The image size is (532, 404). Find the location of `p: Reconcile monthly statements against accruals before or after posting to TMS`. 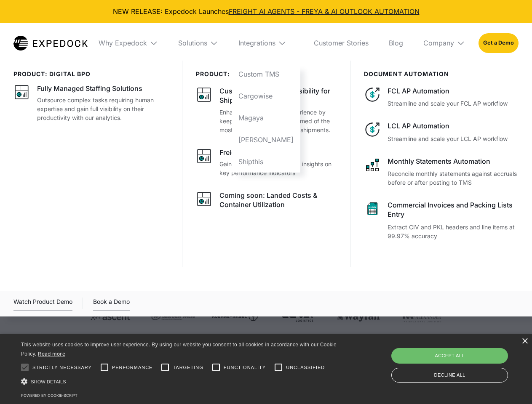

p: Reconcile monthly statements against accruals before or after posting to TMS is located at coordinates (453, 178).